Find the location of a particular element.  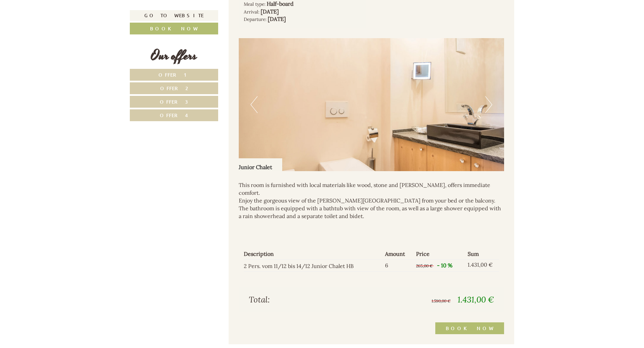

th: Price is located at coordinates (439, 254).